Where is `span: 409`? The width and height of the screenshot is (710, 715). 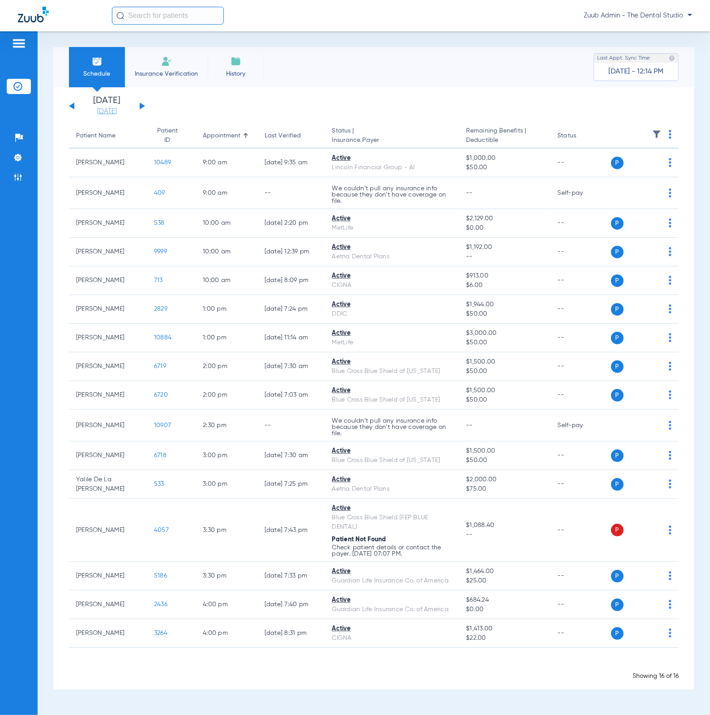 span: 409 is located at coordinates (159, 193).